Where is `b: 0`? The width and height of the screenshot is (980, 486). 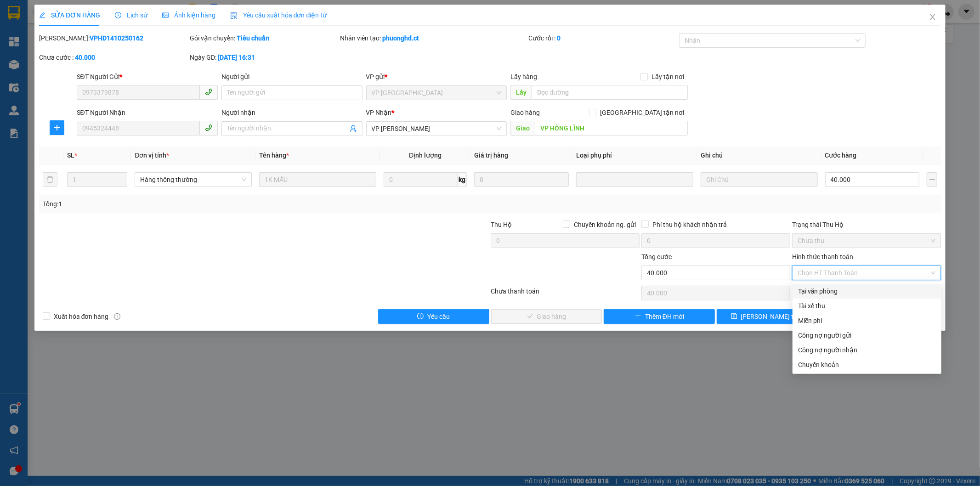 b: 0 is located at coordinates (559, 38).